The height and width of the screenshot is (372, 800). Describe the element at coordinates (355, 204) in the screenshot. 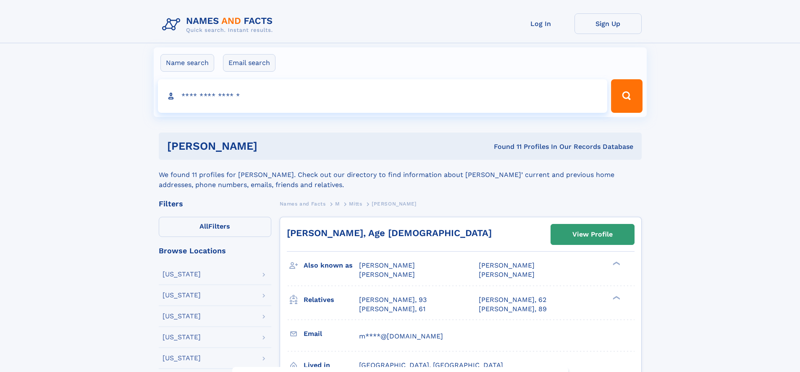

I see `span: Mitts` at that location.